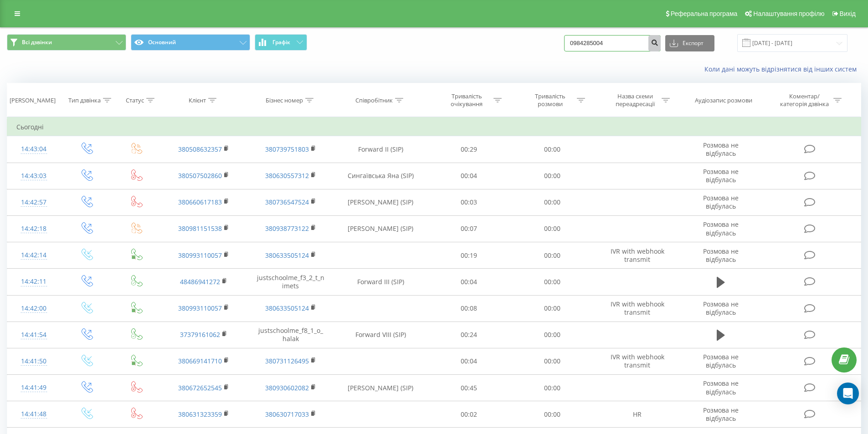 The width and height of the screenshot is (868, 434). What do you see at coordinates (33, 334) in the screenshot?
I see `div: 14:41:54` at bounding box center [33, 334].